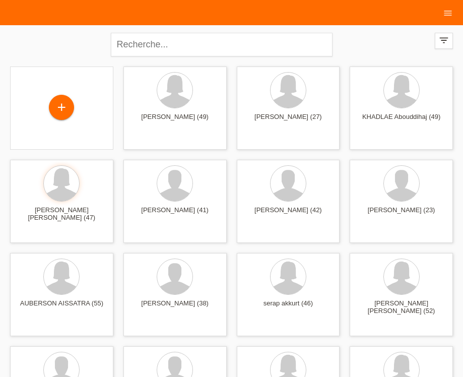  Describe the element at coordinates (222, 44) in the screenshot. I see `input: Recherche...` at that location.